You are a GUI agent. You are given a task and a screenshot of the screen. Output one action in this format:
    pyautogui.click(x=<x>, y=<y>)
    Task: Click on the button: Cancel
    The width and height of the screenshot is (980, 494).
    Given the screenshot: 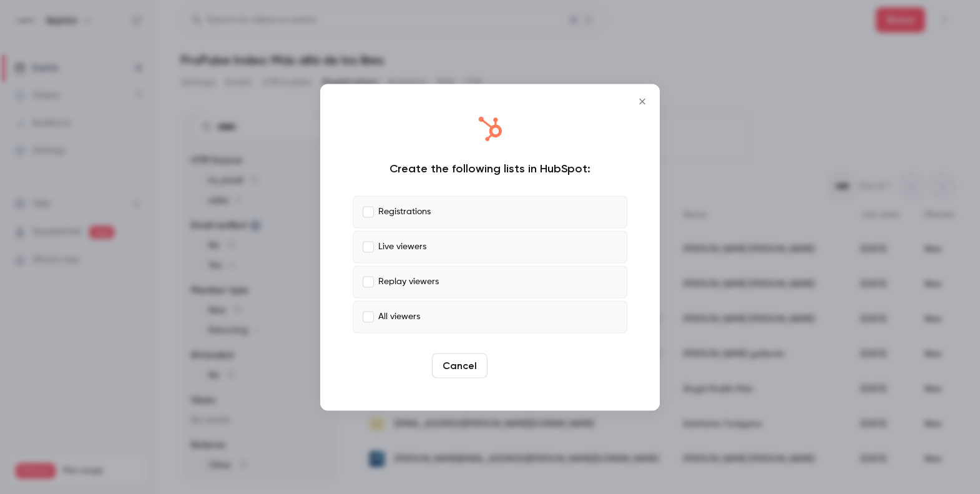 What is the action you would take?
    pyautogui.click(x=459, y=365)
    